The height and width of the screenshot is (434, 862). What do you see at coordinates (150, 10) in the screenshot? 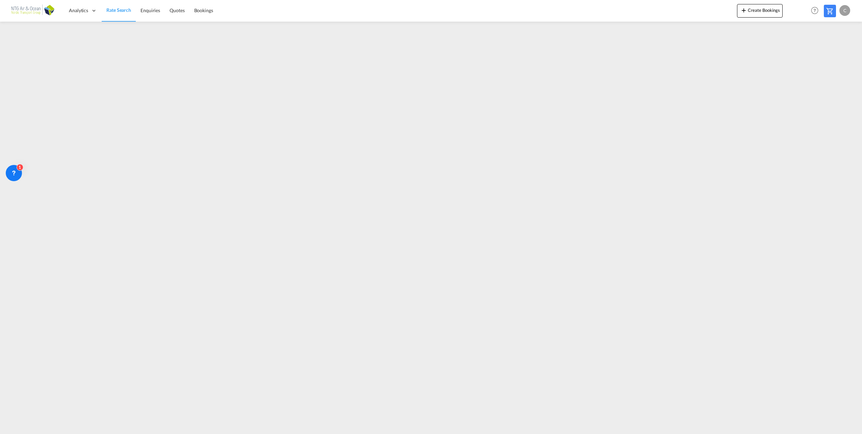
I see `span: Enquiries` at bounding box center [150, 10].